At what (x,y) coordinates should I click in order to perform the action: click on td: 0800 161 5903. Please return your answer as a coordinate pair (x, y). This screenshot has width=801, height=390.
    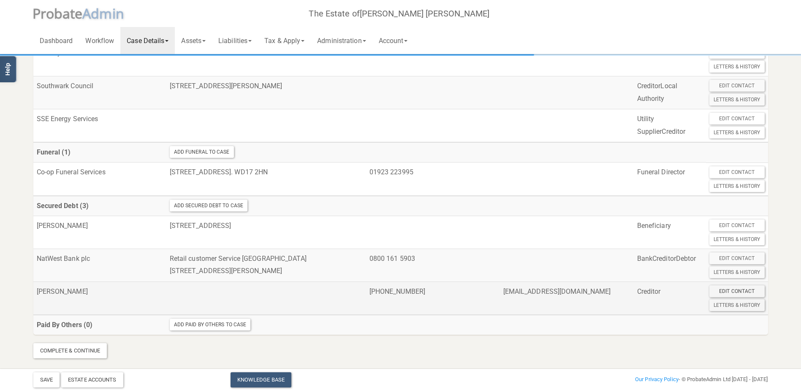
    Looking at the image, I should click on (433, 265).